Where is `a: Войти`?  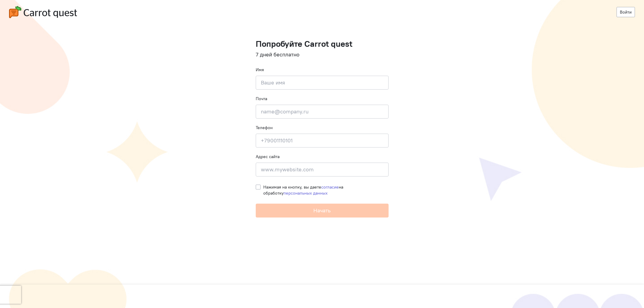
a: Войти is located at coordinates (625, 12).